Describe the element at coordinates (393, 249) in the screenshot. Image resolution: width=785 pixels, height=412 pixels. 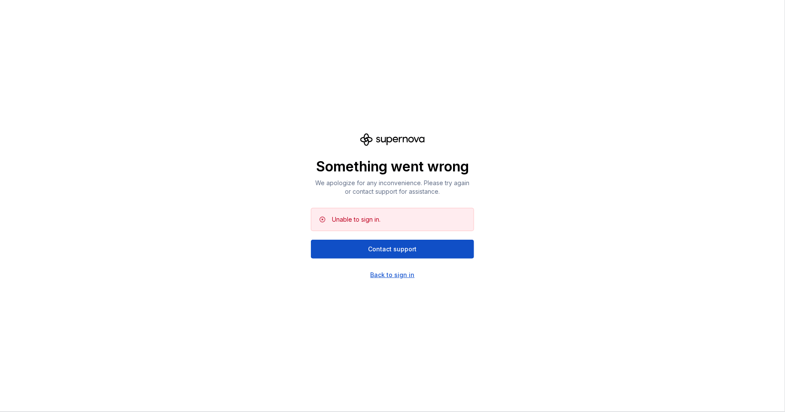
I see `button: Contact support` at that location.